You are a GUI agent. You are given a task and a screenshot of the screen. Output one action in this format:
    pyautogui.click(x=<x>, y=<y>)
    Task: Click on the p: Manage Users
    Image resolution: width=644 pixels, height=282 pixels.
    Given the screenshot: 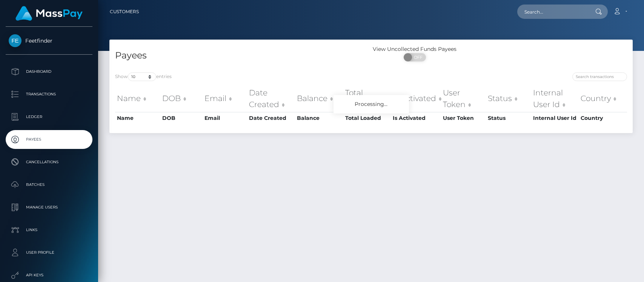 What is the action you would take?
    pyautogui.click(x=49, y=207)
    